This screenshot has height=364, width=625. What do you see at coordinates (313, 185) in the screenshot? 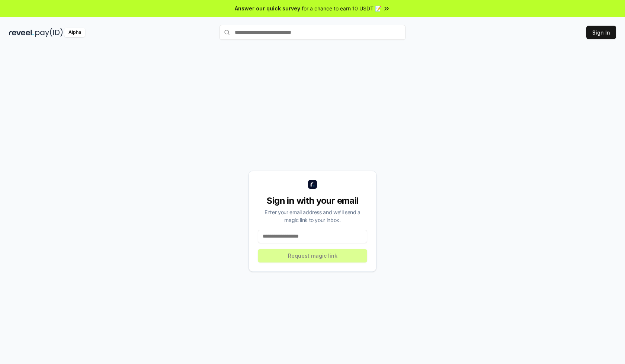
I see `img: logo_small` at bounding box center [313, 185].